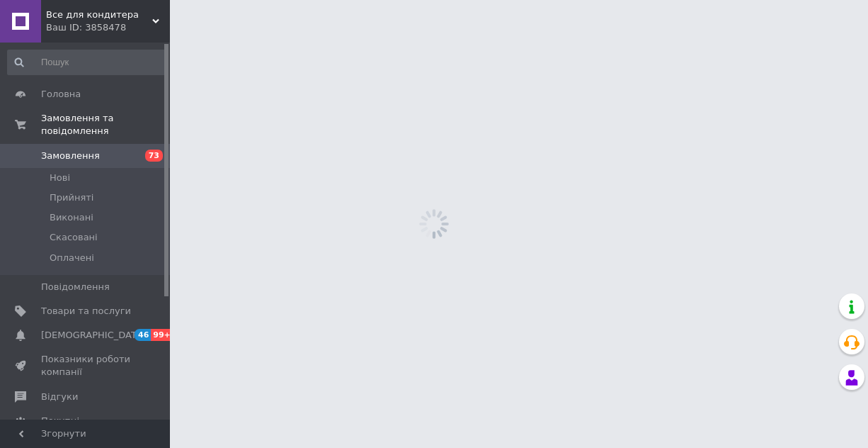 The height and width of the screenshot is (448, 868). I want to click on span: Показники роботи компанії, so click(86, 365).